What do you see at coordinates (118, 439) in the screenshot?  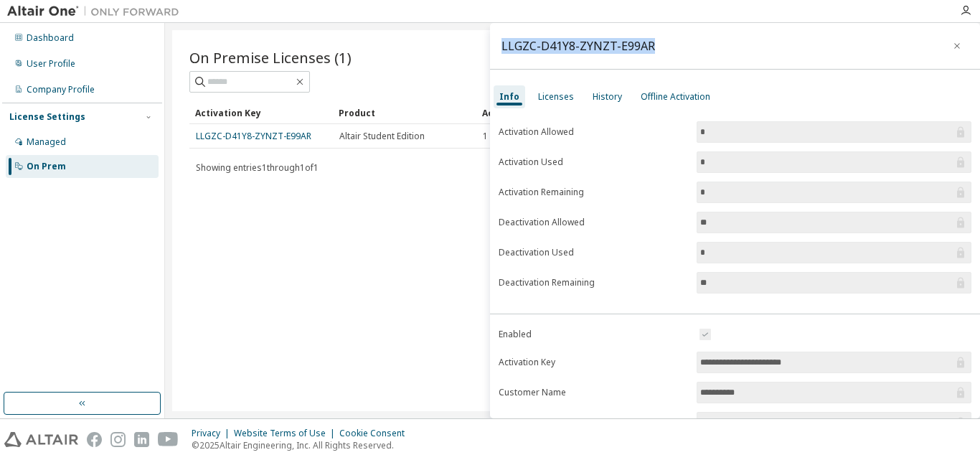 I see `img: instagram.svg` at bounding box center [118, 439].